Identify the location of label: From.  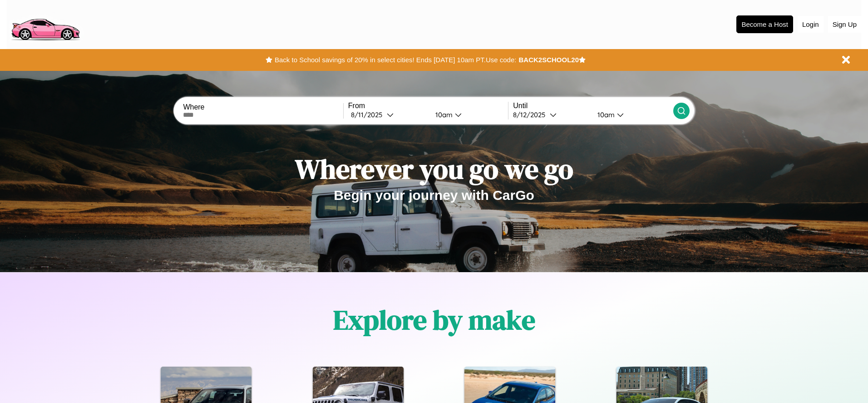
(428, 106).